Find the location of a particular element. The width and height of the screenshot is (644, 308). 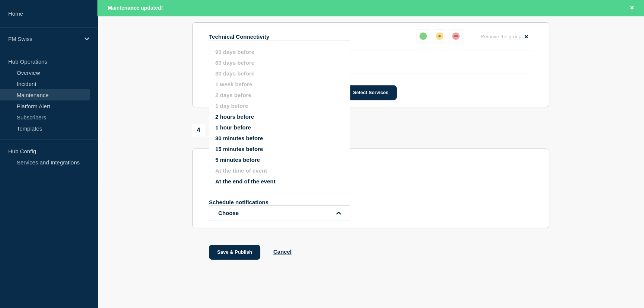

p: Technical Connectivity is located at coordinates (239, 37).